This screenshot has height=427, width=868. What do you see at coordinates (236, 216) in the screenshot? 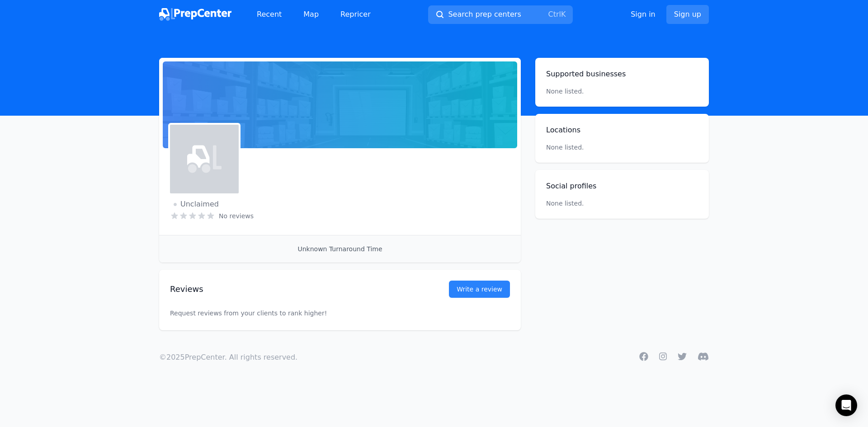
I see `span: No reviews` at bounding box center [236, 216].